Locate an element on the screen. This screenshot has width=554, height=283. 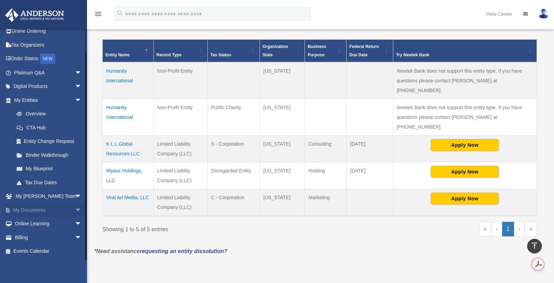
span: Entity Name is located at coordinates (117, 55).